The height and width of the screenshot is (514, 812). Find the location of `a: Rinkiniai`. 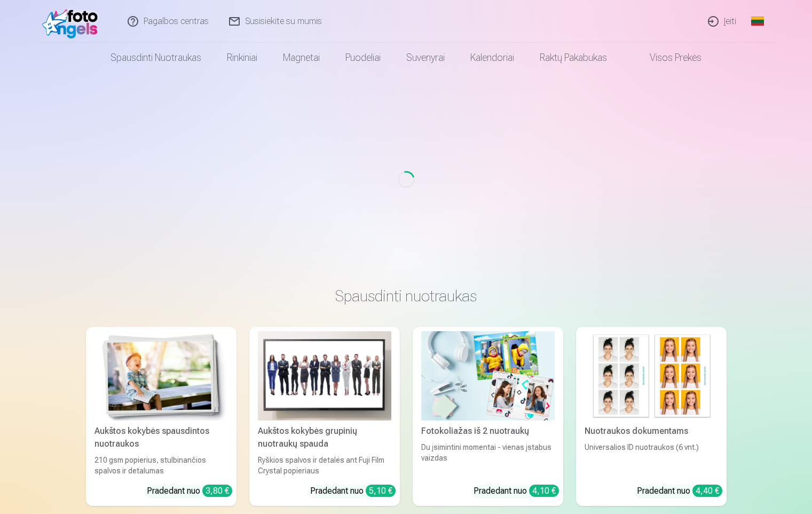

a: Rinkiniai is located at coordinates (242, 58).